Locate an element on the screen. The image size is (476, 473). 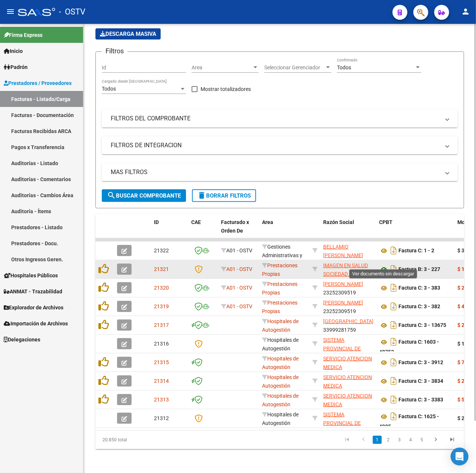
span: Monto is located at coordinates (465, 222).